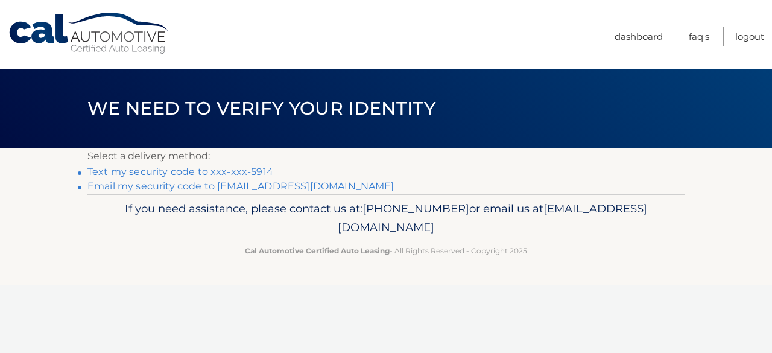 The image size is (772, 353). Describe the element at coordinates (261, 108) in the screenshot. I see `span: We need to verify your identity` at that location.